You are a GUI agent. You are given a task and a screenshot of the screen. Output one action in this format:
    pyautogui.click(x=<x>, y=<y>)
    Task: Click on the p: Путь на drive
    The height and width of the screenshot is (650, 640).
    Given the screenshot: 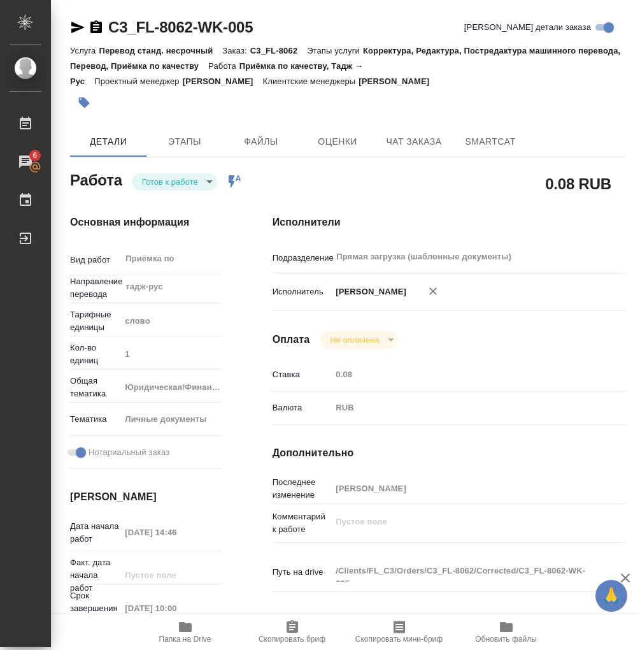 What is the action you would take?
    pyautogui.click(x=302, y=572)
    